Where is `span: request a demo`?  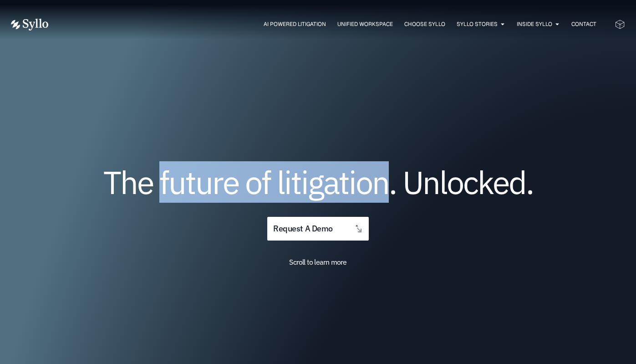
span: request a demo is located at coordinates (303, 229).